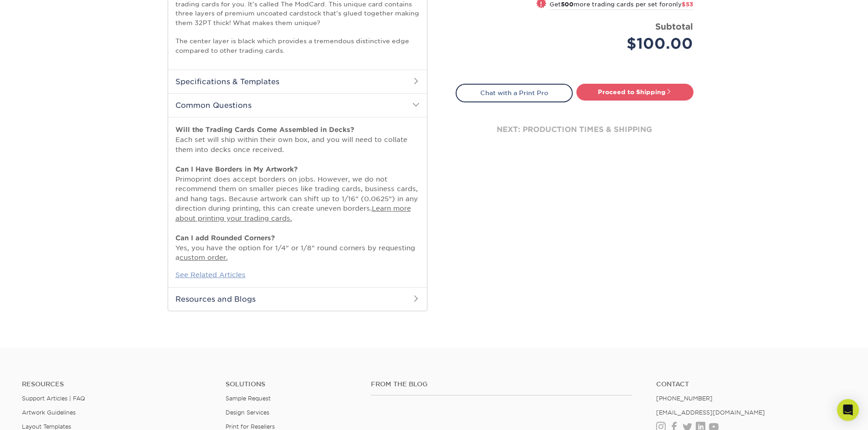  Describe the element at coordinates (293, 213) in the screenshot. I see `a: Learn more about printing your trading cards.` at that location.